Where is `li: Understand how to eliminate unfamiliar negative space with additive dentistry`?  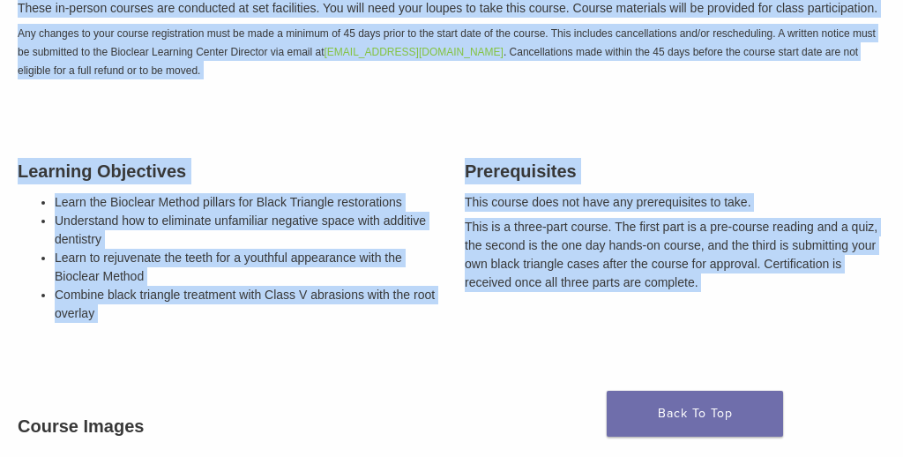 li: Understand how to eliminate unfamiliar negative space with additive dentistry is located at coordinates (246, 230).